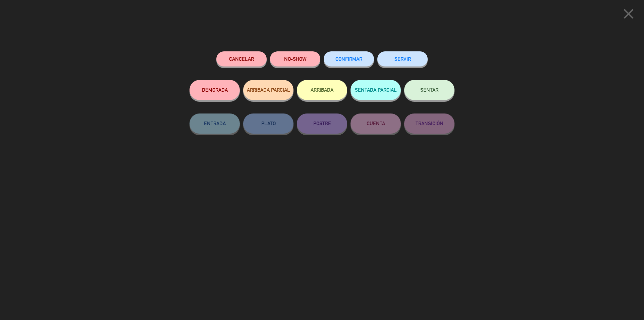 This screenshot has height=320, width=644. What do you see at coordinates (242, 59) in the screenshot?
I see `button: Cancelar` at bounding box center [242, 59].